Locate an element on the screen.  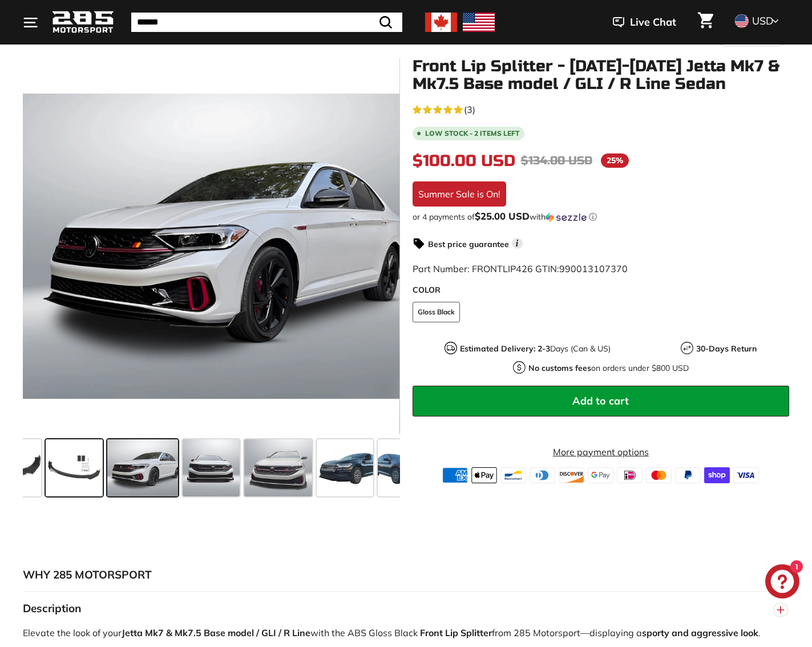
a: Cart is located at coordinates (705, 22).